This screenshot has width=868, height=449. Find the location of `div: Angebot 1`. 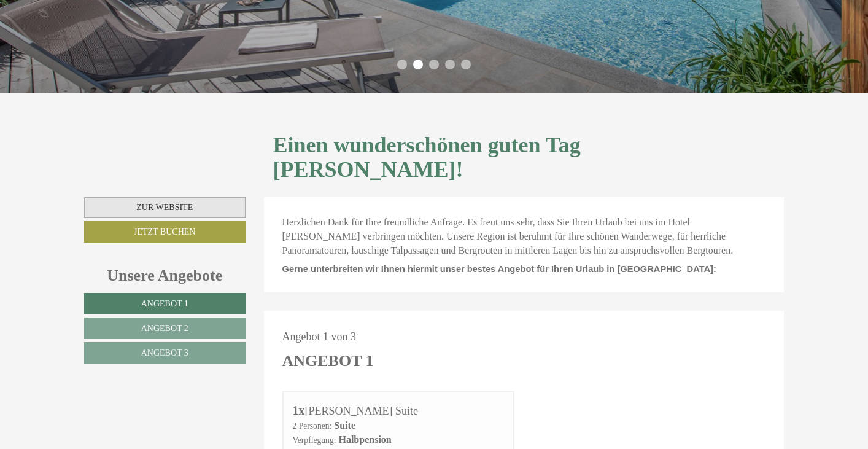

div: Angebot 1 is located at coordinates (328, 361).